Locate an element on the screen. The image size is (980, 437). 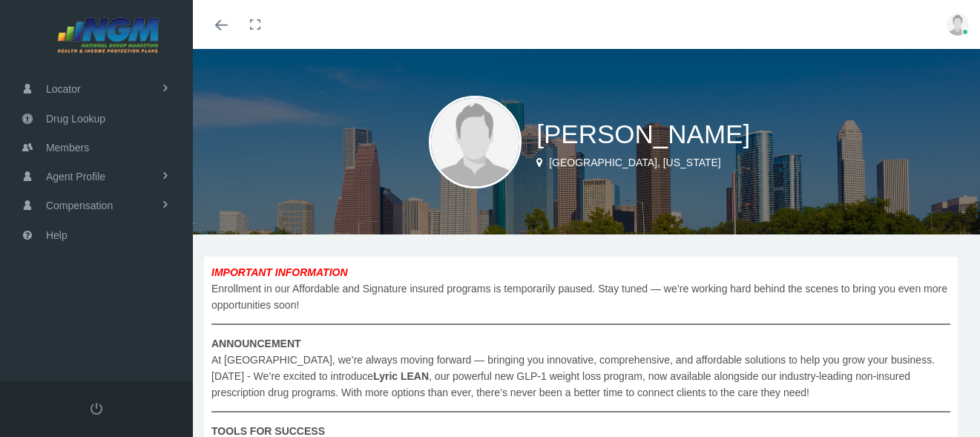
span: Compensation is located at coordinates (80, 206).